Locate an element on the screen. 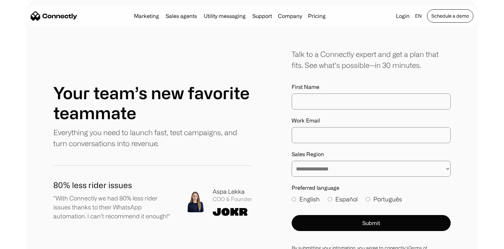 The width and height of the screenshot is (504, 249). a: Schedule a demo is located at coordinates (450, 16).